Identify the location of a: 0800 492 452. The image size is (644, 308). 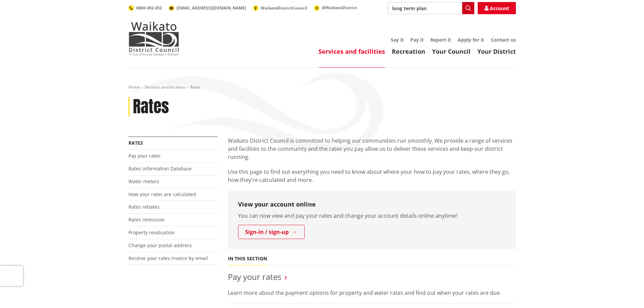
(145, 8).